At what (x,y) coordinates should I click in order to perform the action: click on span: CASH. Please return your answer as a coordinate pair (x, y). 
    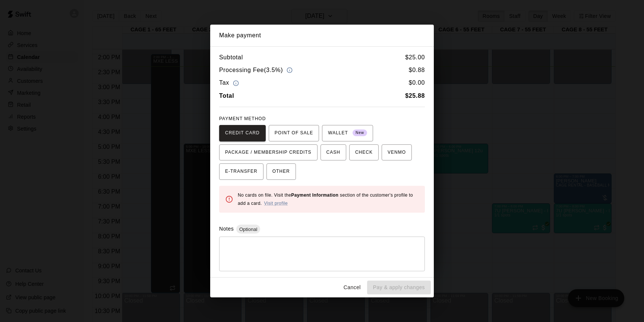
    Looking at the image, I should click on (333, 152).